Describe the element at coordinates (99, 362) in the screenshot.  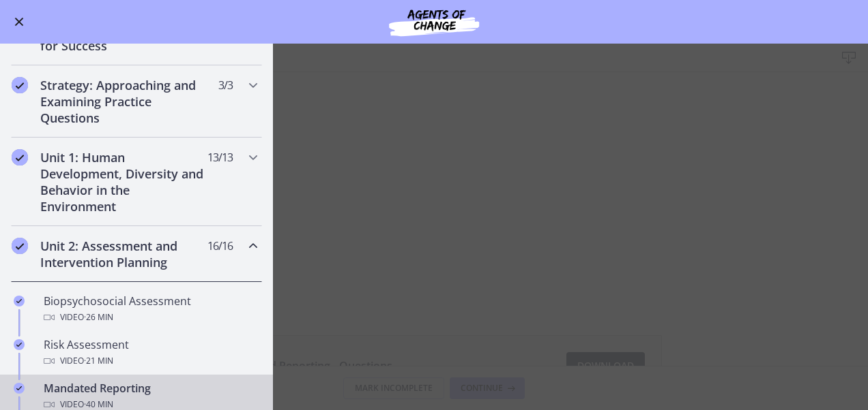
I see `span: · 21 min` at that location.